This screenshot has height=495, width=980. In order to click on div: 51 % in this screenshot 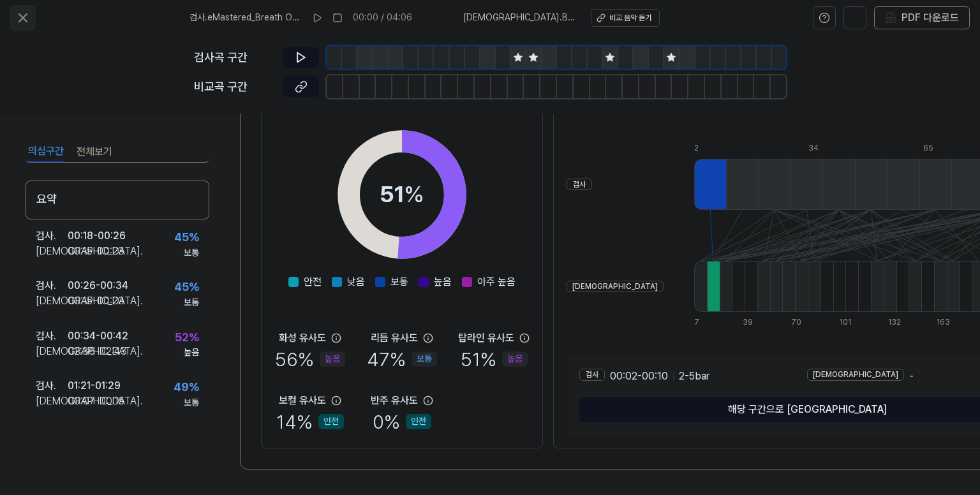, I will do `click(494, 359)`.